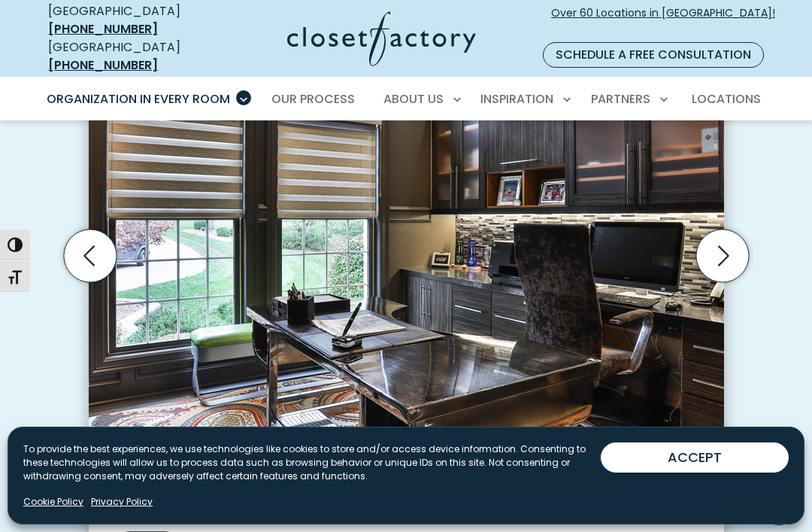  What do you see at coordinates (90, 256) in the screenshot?
I see `button: Previous slide` at bounding box center [90, 256].